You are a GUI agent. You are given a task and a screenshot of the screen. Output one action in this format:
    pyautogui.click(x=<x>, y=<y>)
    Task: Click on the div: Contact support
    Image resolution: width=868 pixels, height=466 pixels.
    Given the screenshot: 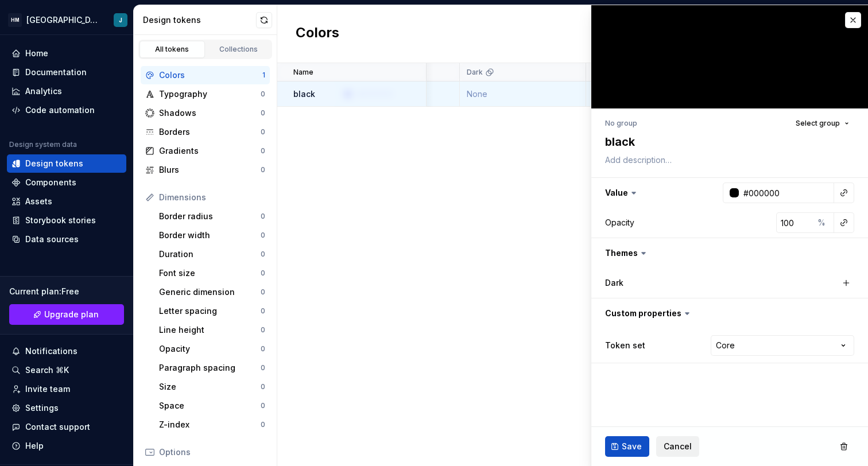 What is the action you would take?
    pyautogui.click(x=58, y=427)
    